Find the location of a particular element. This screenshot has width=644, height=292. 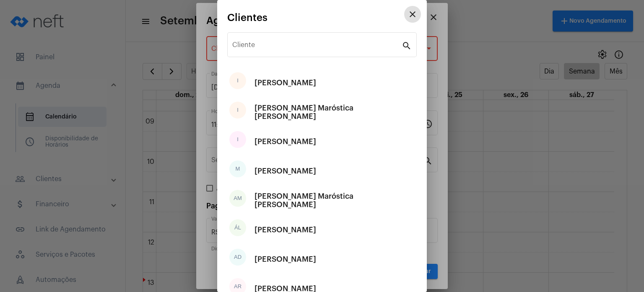

mat-icon: search is located at coordinates (407, 45).